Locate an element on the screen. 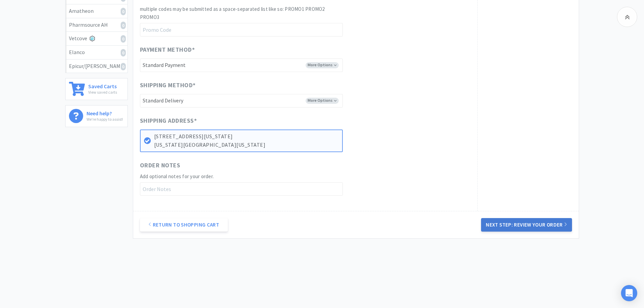 This screenshot has width=644, height=308. span: multiple codes may be submitted as a space-separated list like so: PROMO1 PROMO2 PROMO3 is located at coordinates (232, 13).